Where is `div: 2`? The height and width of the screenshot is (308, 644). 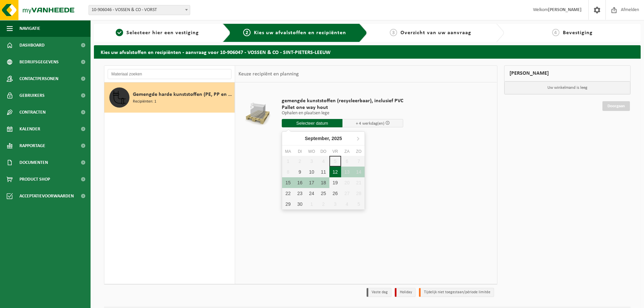
div: 2 is located at coordinates (324, 204).